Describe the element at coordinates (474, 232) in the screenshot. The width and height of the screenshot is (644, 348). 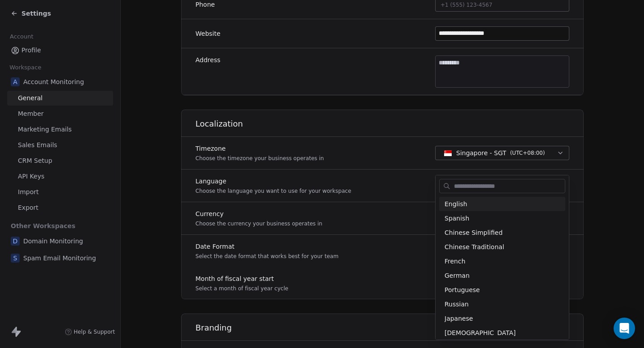
I see `span: Chinese Simplified` at that location.